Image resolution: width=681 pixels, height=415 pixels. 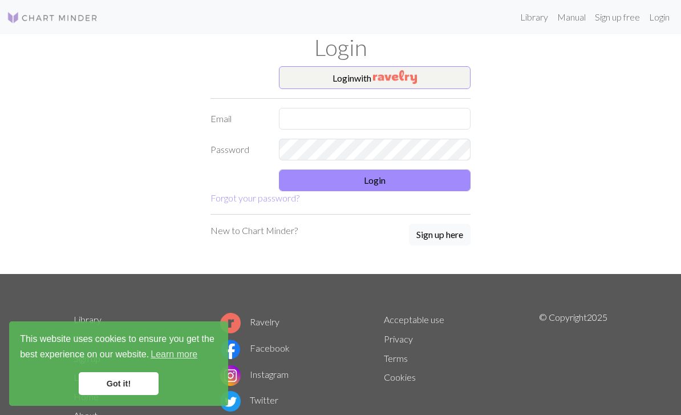 I want to click on a: Terms, so click(x=396, y=358).